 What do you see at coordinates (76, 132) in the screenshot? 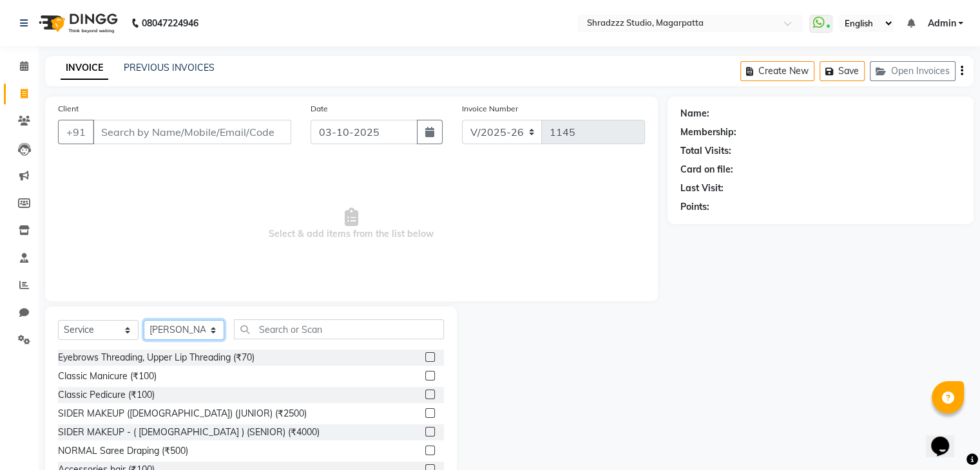
I see `button: +91` at bounding box center [76, 132].